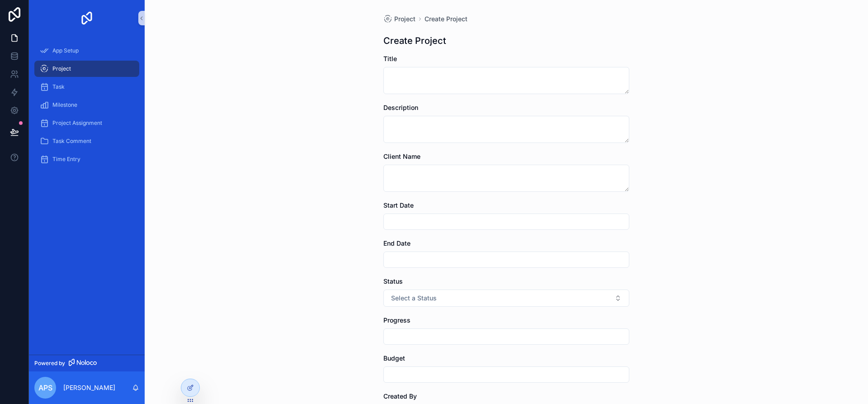  What do you see at coordinates (87, 18) in the screenshot?
I see `img: App logo` at bounding box center [87, 18].